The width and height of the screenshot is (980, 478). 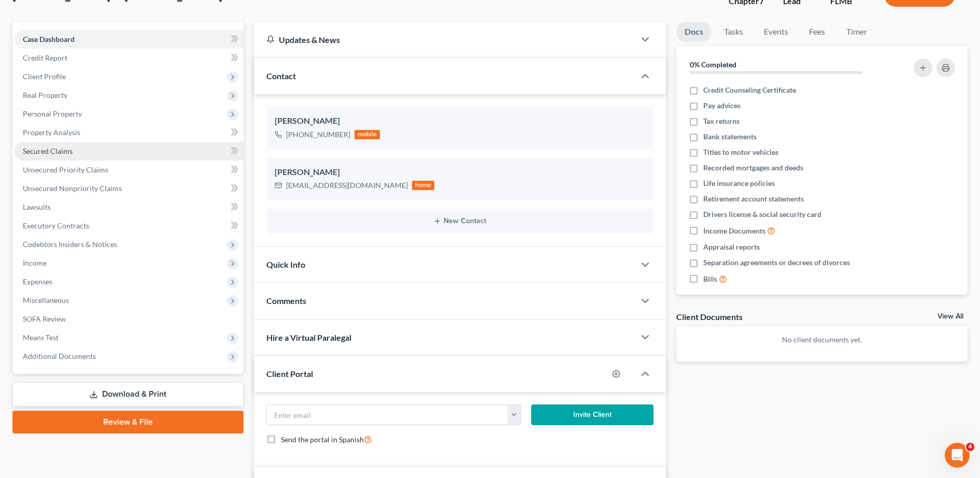 What do you see at coordinates (776, 32) in the screenshot?
I see `a: Events` at bounding box center [776, 32].